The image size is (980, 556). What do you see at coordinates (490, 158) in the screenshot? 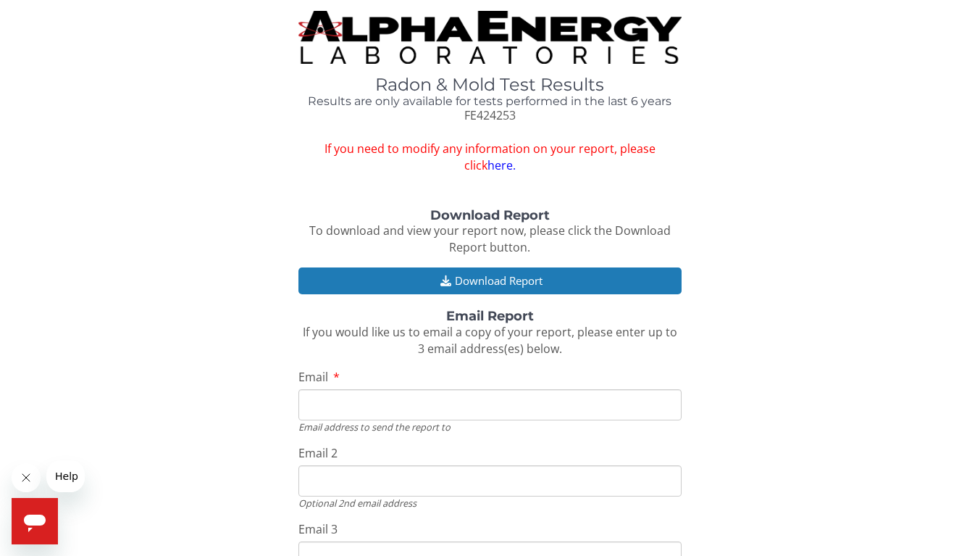
I see `span: If you need to modify any information on your report, please click` at bounding box center [490, 158].